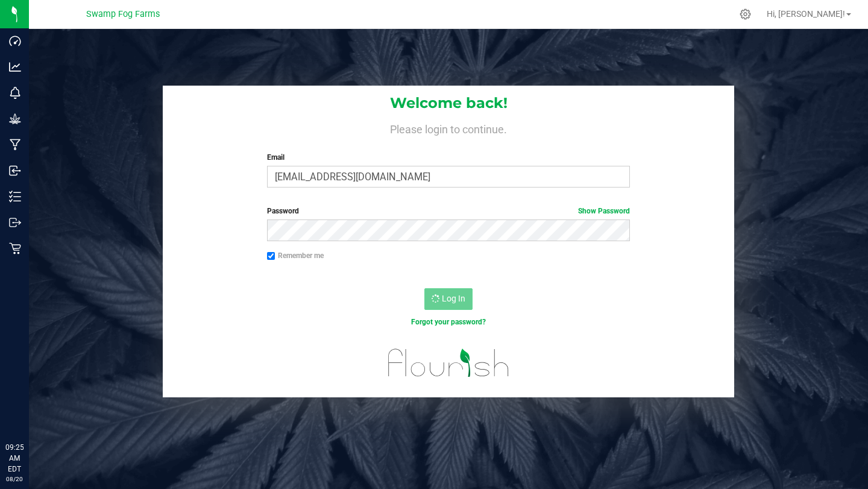 The height and width of the screenshot is (489, 868). What do you see at coordinates (15, 41) in the screenshot?
I see `inline-svg: Dashboard` at bounding box center [15, 41].